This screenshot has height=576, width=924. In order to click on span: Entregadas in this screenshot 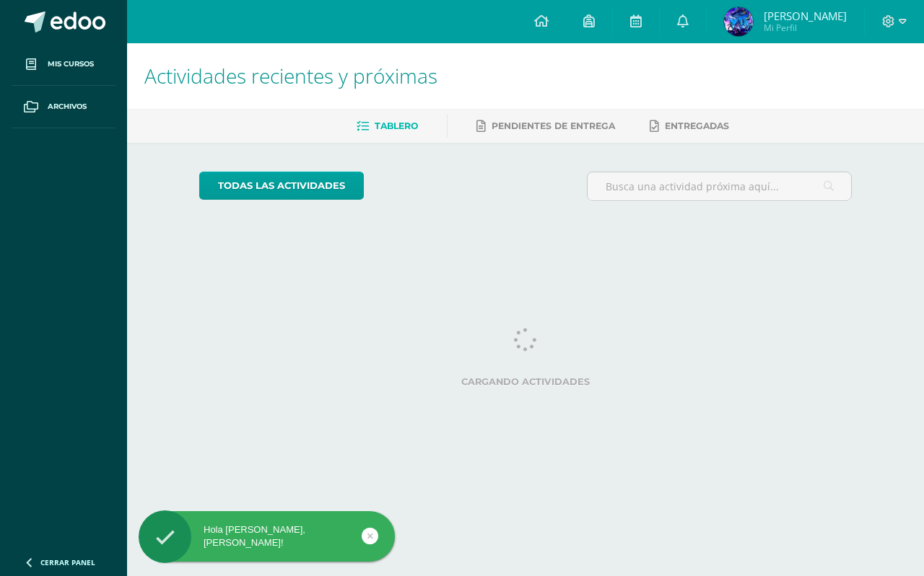, I will do `click(697, 125)`.